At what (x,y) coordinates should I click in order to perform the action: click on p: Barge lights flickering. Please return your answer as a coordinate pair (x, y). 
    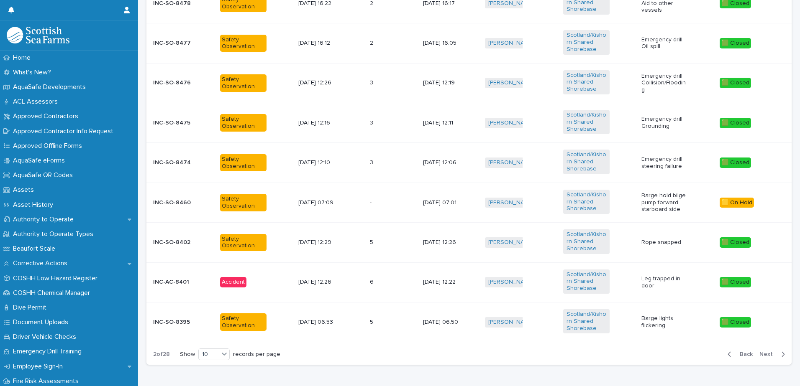
    Looking at the image, I should click on (664, 322).